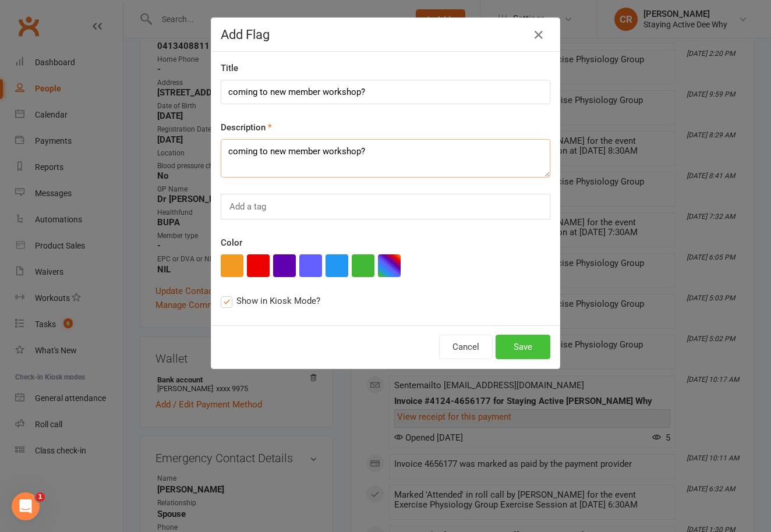  Describe the element at coordinates (278, 300) in the screenshot. I see `span: Show in Kiosk Mode?` at that location.